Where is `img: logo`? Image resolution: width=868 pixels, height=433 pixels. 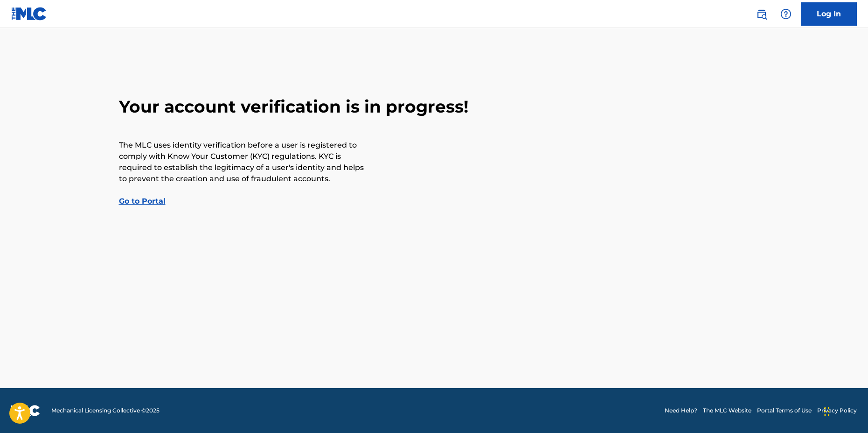
img: logo is located at coordinates (26, 411).